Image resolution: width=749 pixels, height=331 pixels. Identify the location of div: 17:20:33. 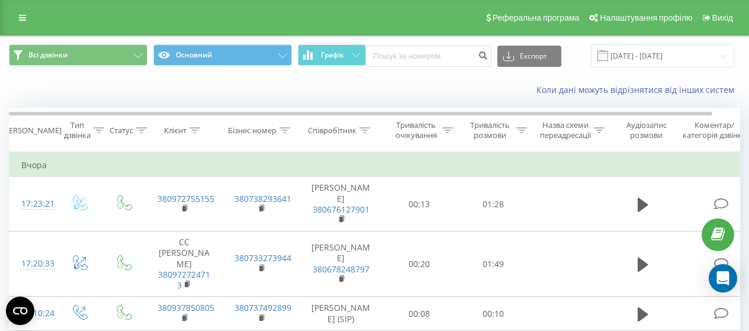
(33, 263).